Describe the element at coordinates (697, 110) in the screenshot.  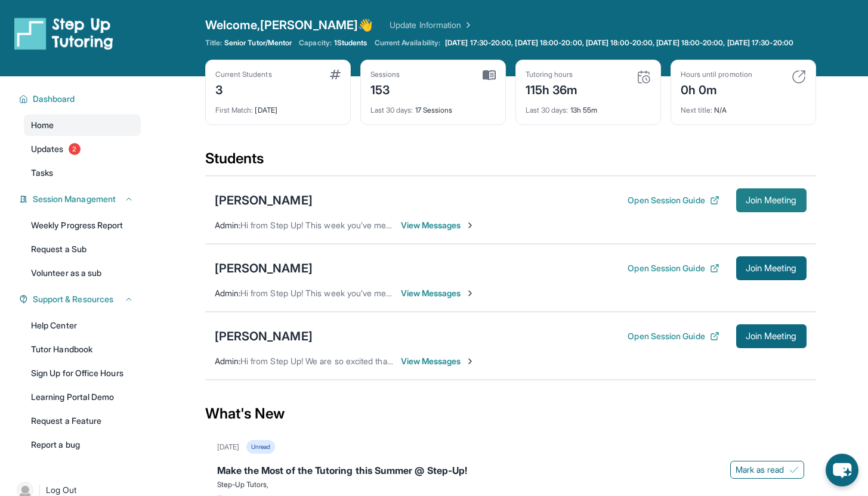
I see `span: Next title :` at that location.